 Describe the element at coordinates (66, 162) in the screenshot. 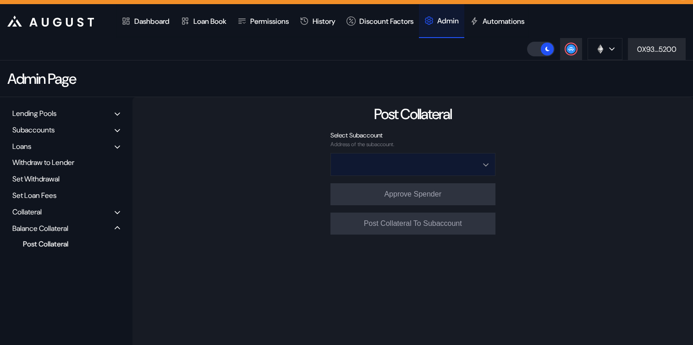

I see `div: Withdraw to Lender` at that location.